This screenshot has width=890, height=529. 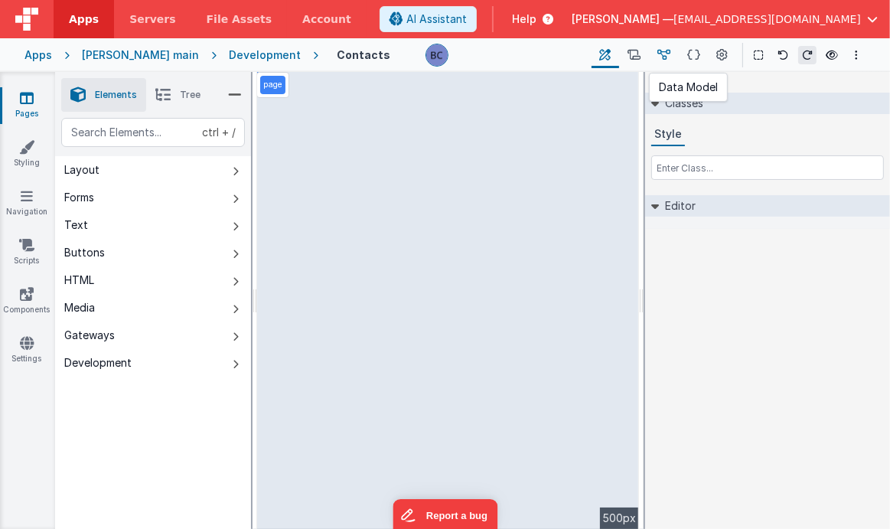 I want to click on input: Search Elements..., so click(x=153, y=132).